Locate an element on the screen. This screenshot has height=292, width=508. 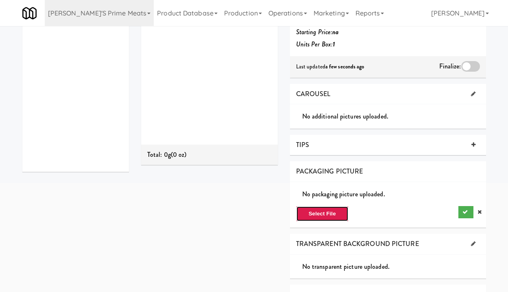
span: Finalize: is located at coordinates (451, 66).